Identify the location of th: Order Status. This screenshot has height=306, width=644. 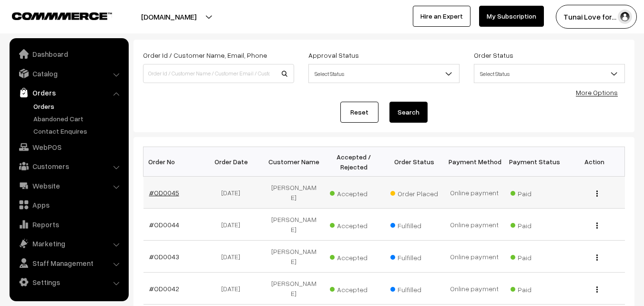
(415, 162).